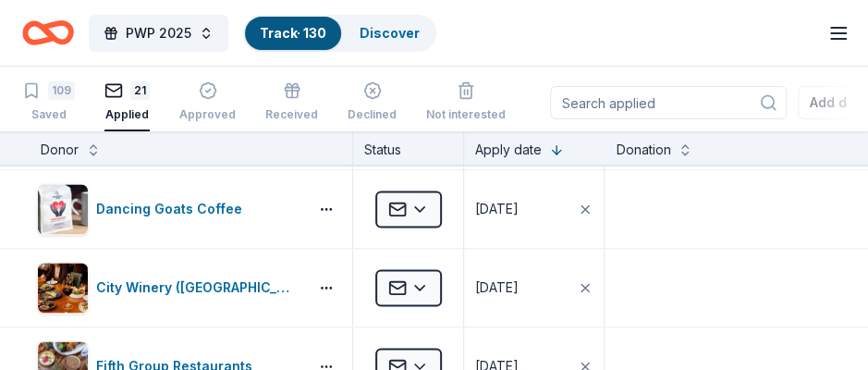  I want to click on a: Home, so click(49, 32).